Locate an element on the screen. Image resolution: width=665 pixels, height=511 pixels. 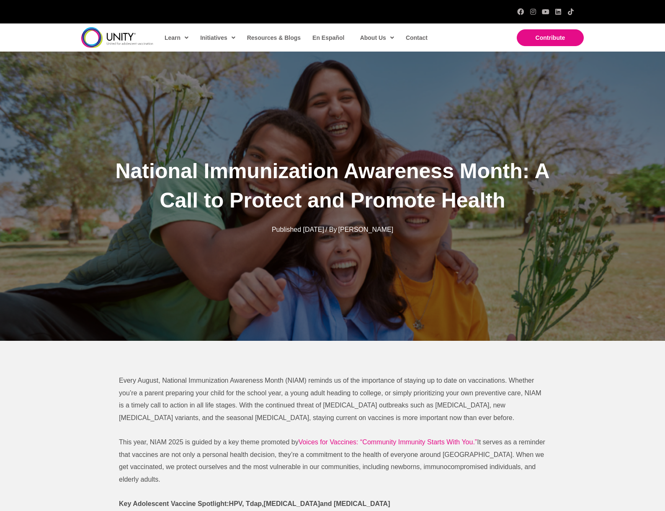
span: Every August, National Immunization Awareness Month (NIAM) reminds us of the importance of stayin... is located at coordinates (330, 399).